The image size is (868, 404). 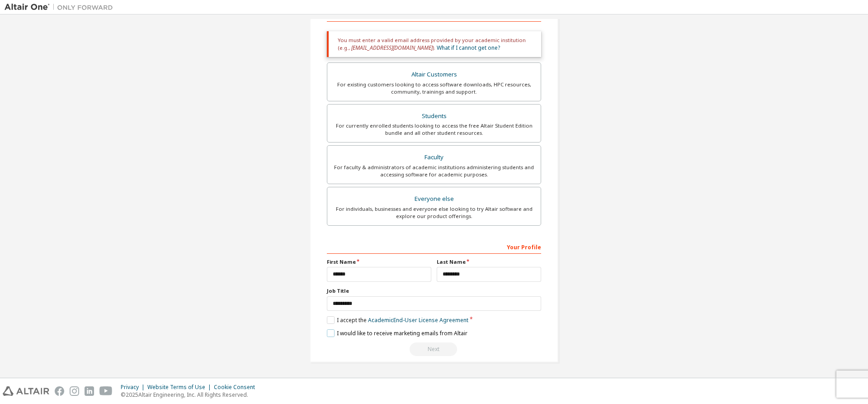 What do you see at coordinates (59, 391) in the screenshot?
I see `img: facebook.svg` at bounding box center [59, 391].